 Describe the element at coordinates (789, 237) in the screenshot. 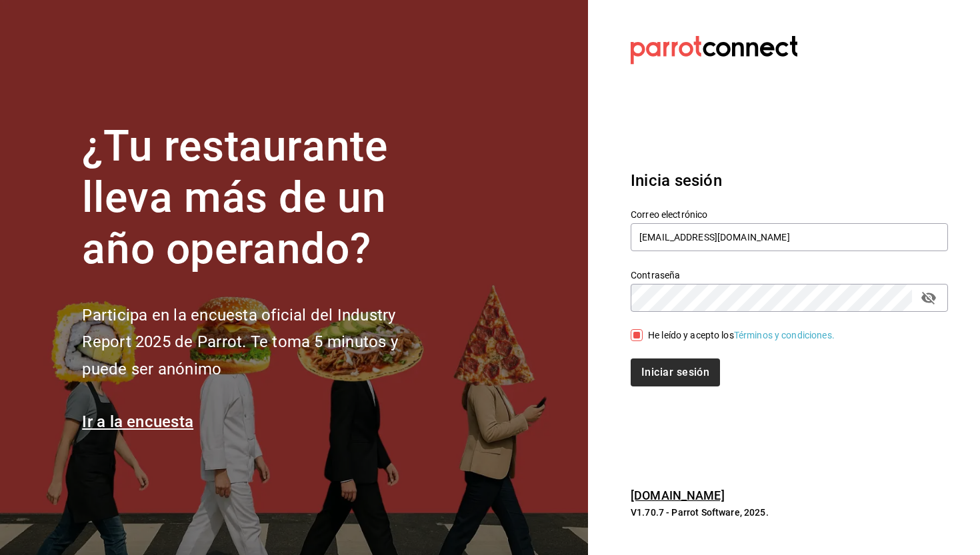

I see `input: Ingresa tu correo electrónico` at that location.